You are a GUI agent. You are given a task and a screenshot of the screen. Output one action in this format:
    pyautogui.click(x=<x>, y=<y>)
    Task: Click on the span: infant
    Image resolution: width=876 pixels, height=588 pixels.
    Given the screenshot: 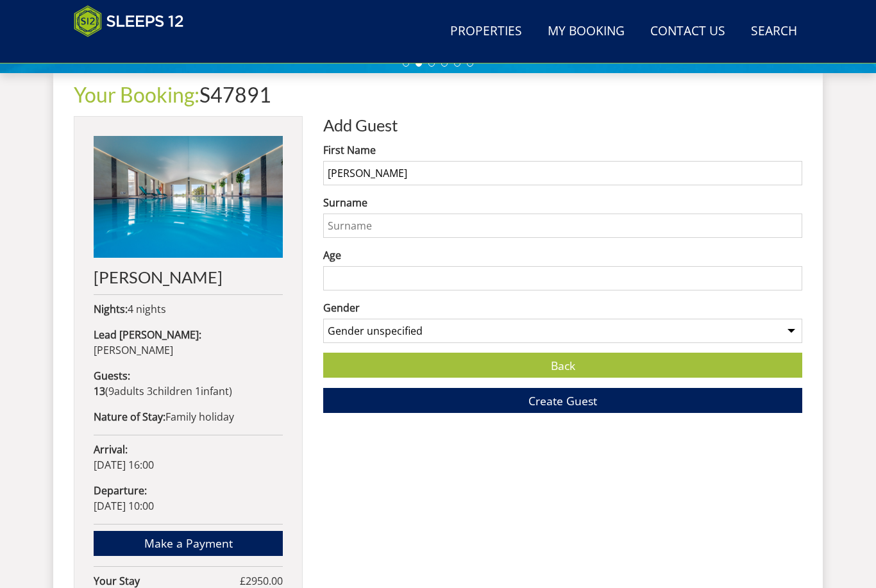 What is the action you would take?
    pyautogui.click(x=210, y=391)
    